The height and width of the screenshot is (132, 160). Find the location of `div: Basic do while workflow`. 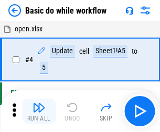

div: Basic do while workflow is located at coordinates (65, 10).